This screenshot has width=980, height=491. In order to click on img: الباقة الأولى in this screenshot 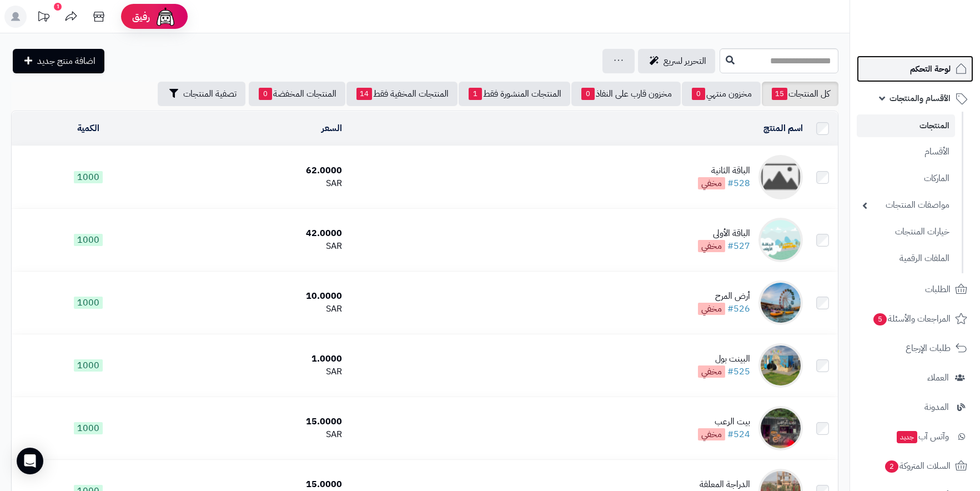, I will do `click(781, 240)`.